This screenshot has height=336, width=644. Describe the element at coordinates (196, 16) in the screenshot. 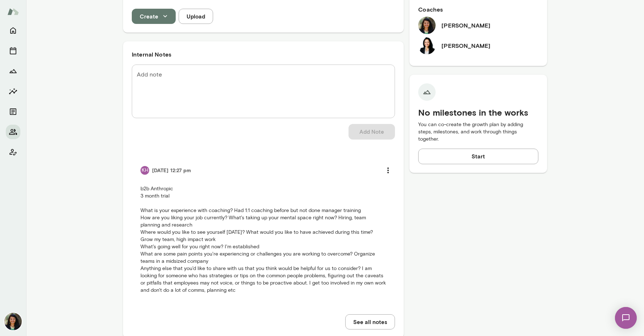

I see `button: Upload` at that location.